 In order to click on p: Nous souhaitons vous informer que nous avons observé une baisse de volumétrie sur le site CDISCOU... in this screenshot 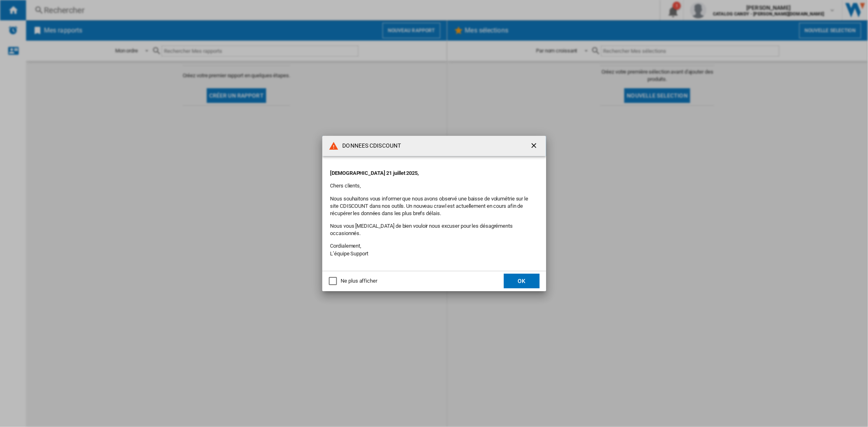, I will do `click(434, 206)`.